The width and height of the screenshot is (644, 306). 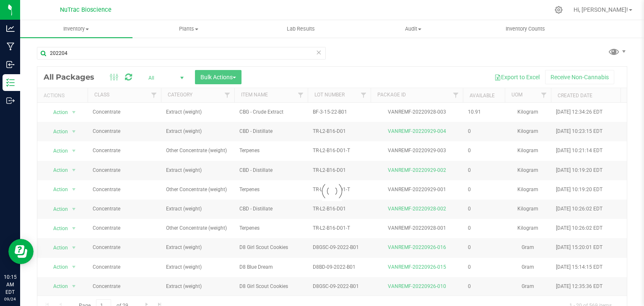 I want to click on span: Audit, so click(x=413, y=29).